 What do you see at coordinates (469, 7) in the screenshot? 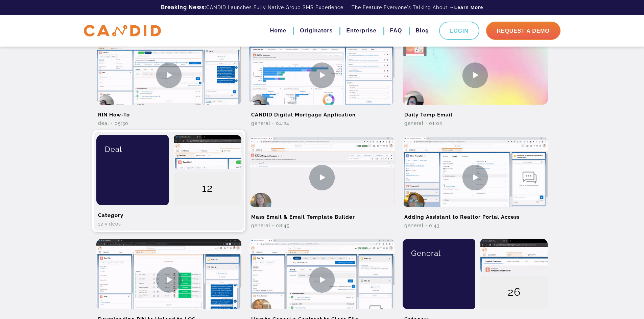
I see `a: Learn More` at bounding box center [469, 7].